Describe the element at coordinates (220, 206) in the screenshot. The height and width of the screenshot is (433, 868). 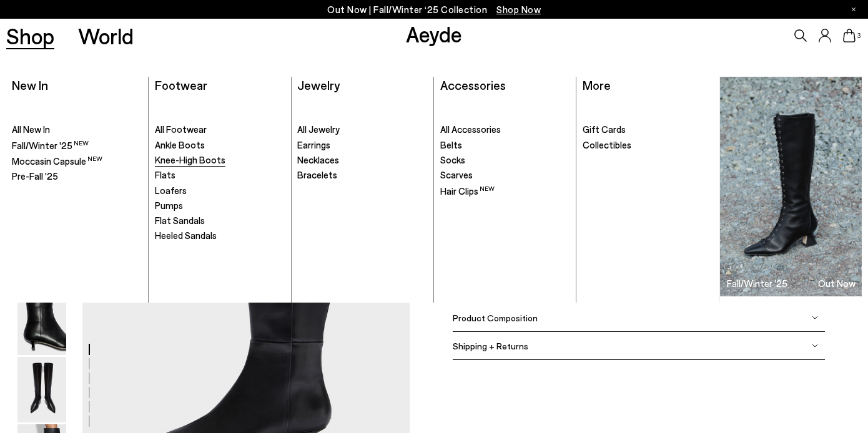
I see `a: Pumps` at that location.